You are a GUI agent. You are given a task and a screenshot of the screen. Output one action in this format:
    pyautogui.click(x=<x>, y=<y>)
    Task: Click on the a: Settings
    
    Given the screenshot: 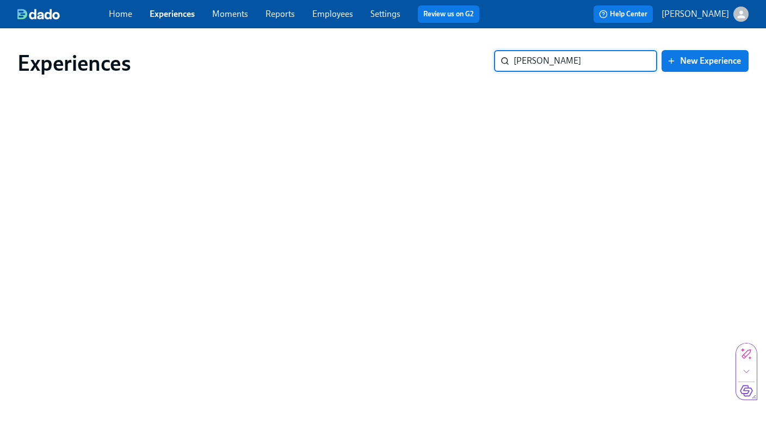 What is the action you would take?
    pyautogui.click(x=385, y=14)
    